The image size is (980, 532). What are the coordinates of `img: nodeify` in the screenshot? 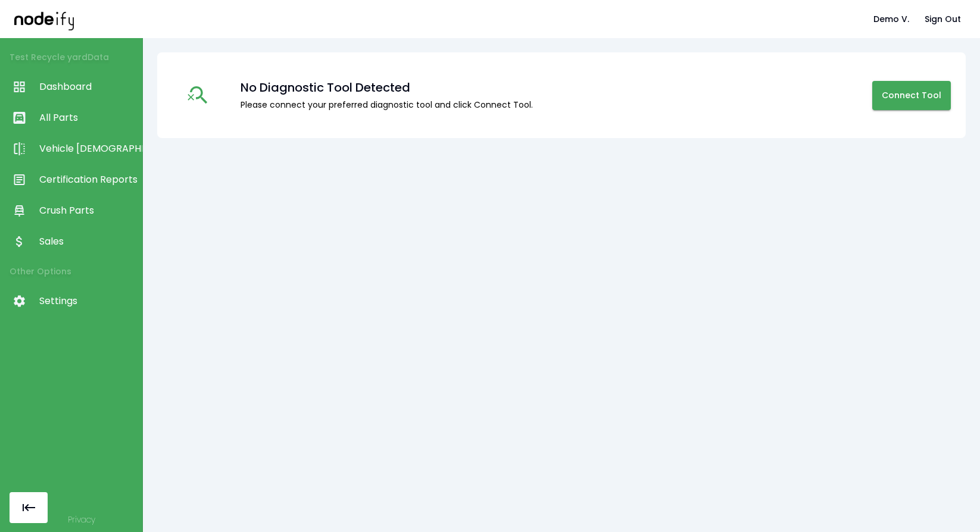 It's located at (44, 19).